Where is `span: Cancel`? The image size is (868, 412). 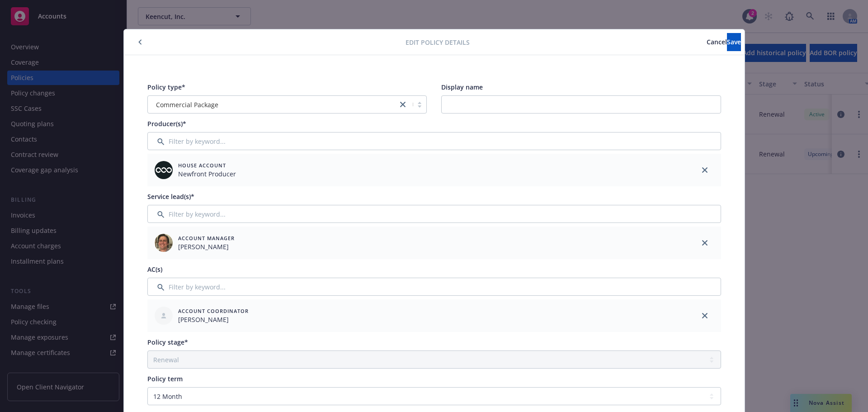
span: Cancel is located at coordinates (716, 41).